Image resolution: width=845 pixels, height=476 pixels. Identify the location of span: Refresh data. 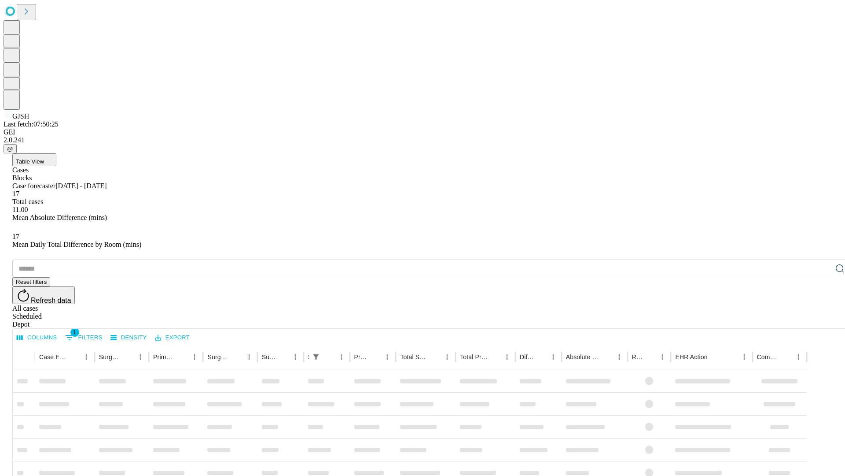
(51, 300).